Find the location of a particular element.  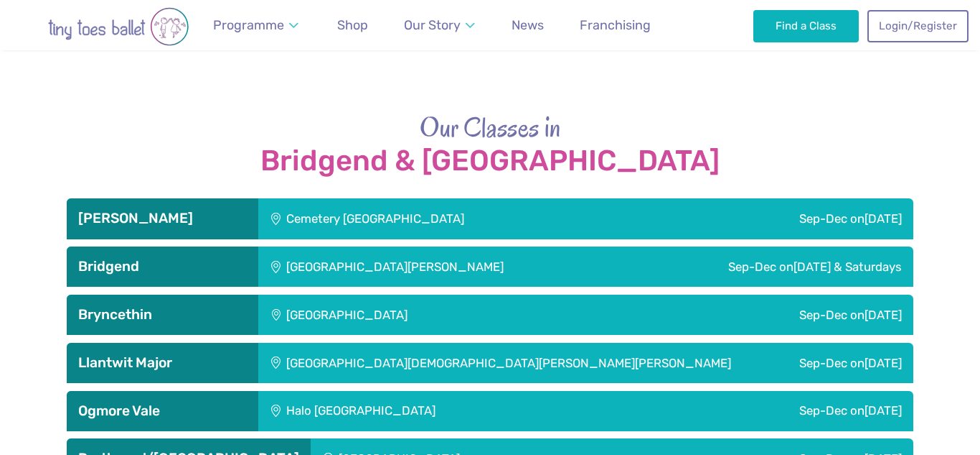

span: Our Classes in is located at coordinates (490, 127).